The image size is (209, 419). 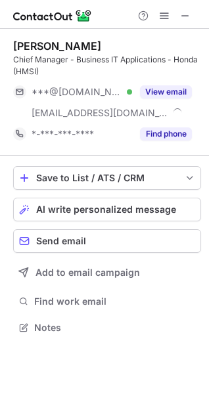 I want to click on button: save-profile-one-click, so click(x=107, y=178).